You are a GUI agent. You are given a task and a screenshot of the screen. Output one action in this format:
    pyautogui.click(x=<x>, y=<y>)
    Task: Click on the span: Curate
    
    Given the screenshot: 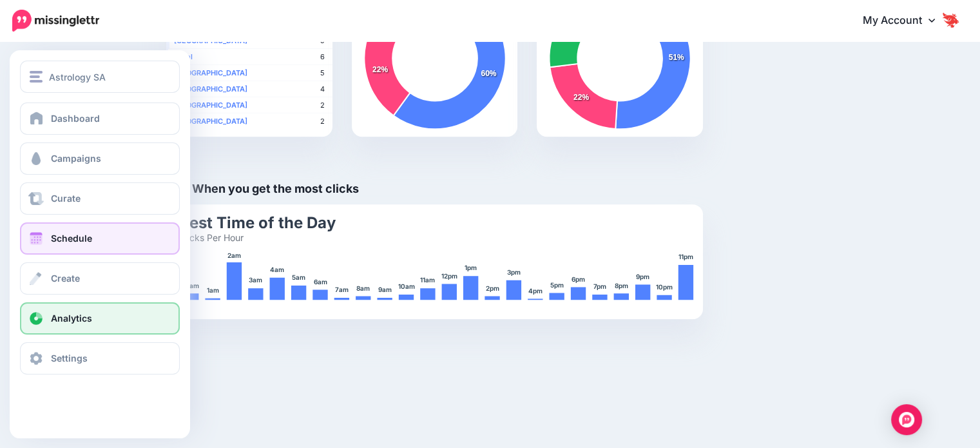 What is the action you would take?
    pyautogui.click(x=65, y=198)
    